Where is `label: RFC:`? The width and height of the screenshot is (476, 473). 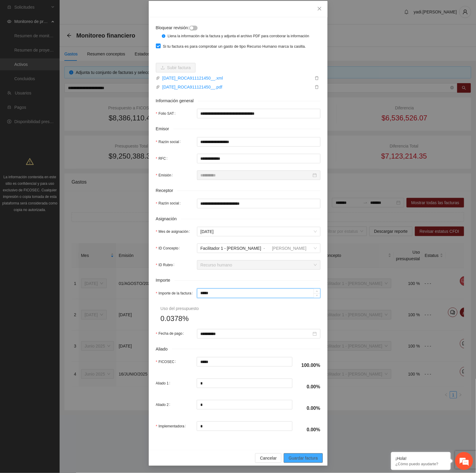 label: RFC: is located at coordinates (163, 159).